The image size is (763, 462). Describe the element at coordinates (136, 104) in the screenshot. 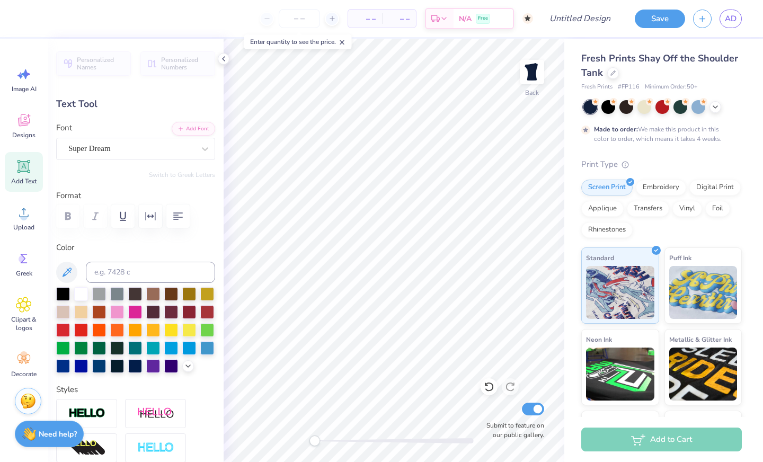

I see `div: Text Tool` at that location.